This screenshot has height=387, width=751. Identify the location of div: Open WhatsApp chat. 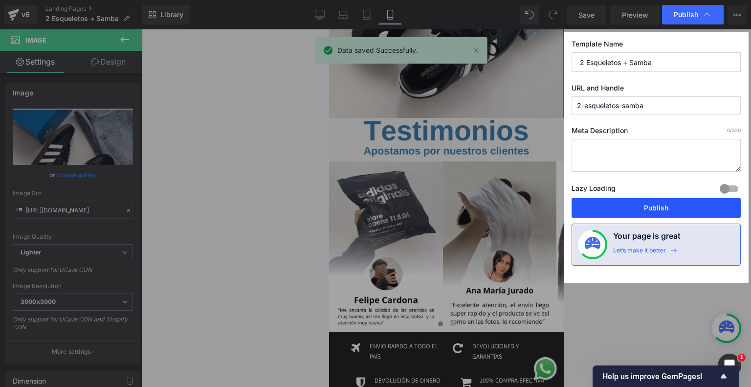
(216, 339).